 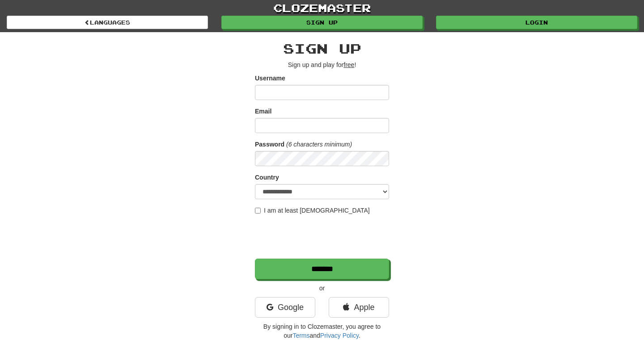 I want to click on label: Country, so click(x=267, y=177).